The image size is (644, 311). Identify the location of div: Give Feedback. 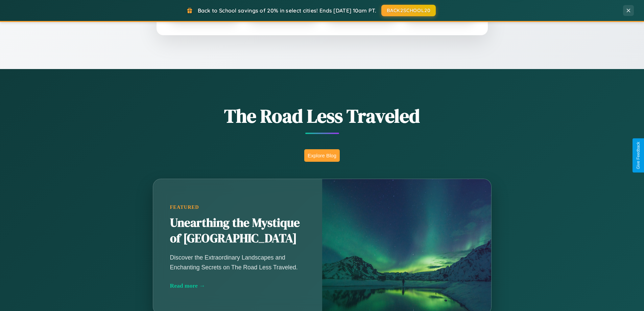
(639, 155).